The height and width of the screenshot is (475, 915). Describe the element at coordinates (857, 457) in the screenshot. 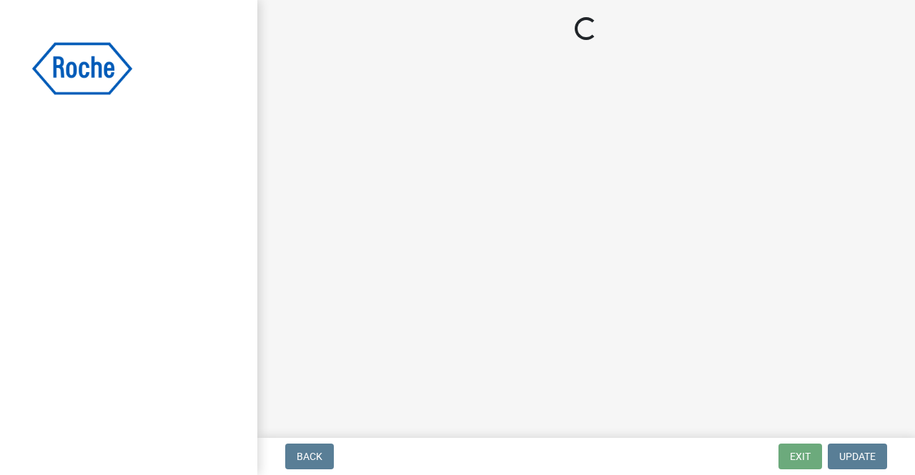

I see `span: Update` at that location.